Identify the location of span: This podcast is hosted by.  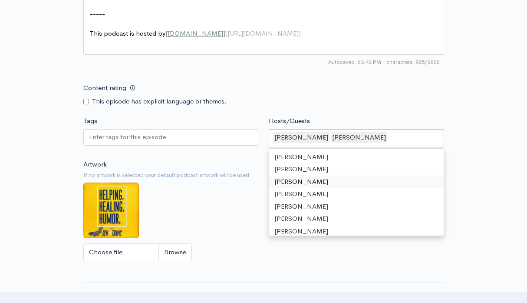
(196, 33).